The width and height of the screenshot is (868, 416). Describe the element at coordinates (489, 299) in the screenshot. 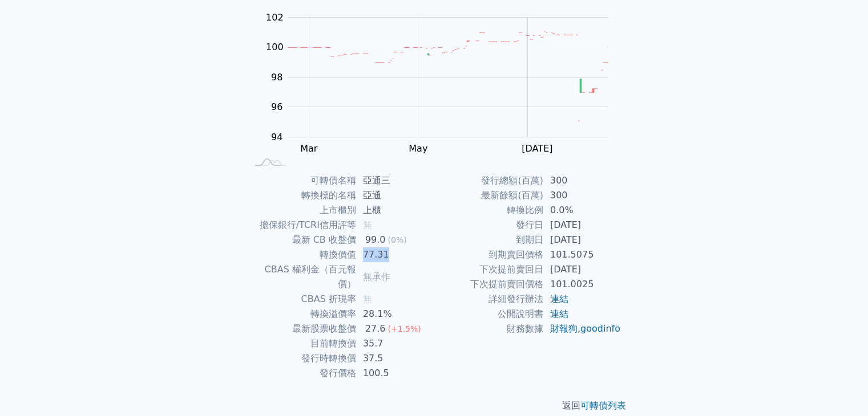

I see `td: 詳細發行辦法` at that location.